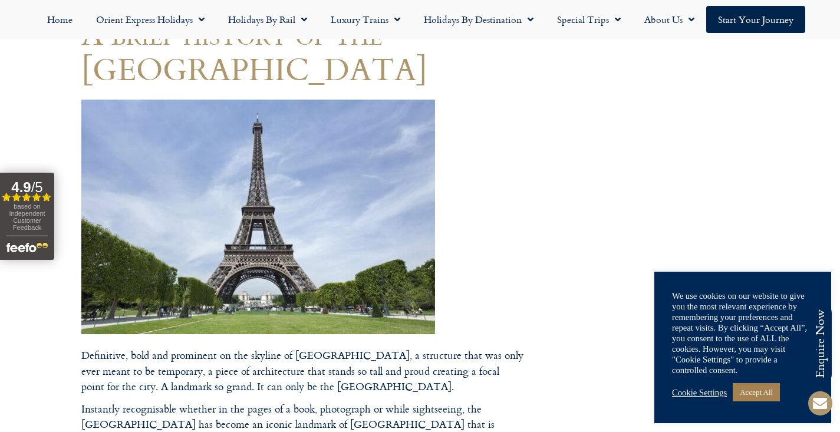  I want to click on a: Holidays by Destination, so click(479, 19).